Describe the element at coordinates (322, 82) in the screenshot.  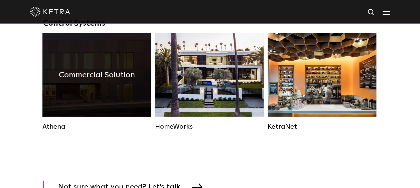
I see `a: KetraNet Legacy System` at that location.